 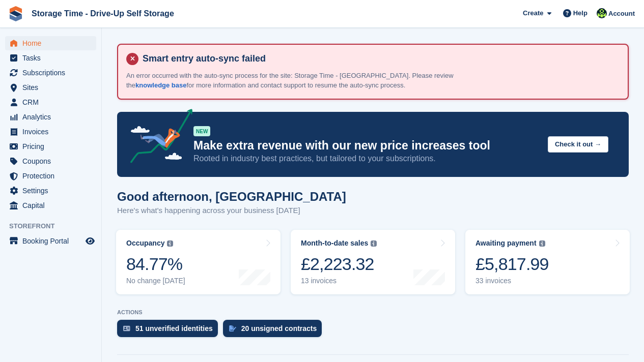 What do you see at coordinates (53, 73) in the screenshot?
I see `span: Subscriptions` at bounding box center [53, 73].